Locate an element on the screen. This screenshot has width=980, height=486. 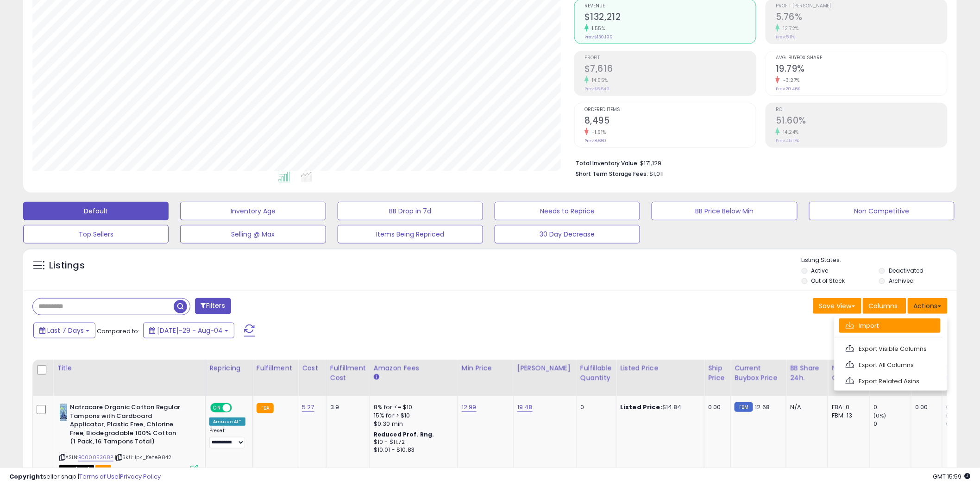
div: Listed Price is located at coordinates (660, 368).